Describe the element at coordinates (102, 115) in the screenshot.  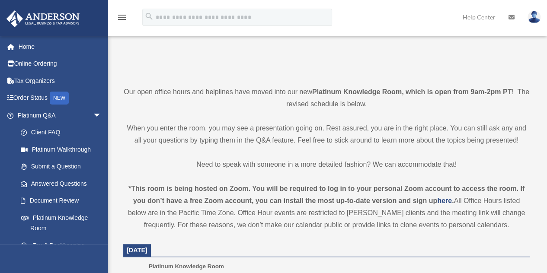
I see `span: arrow_drop_down` at that location.